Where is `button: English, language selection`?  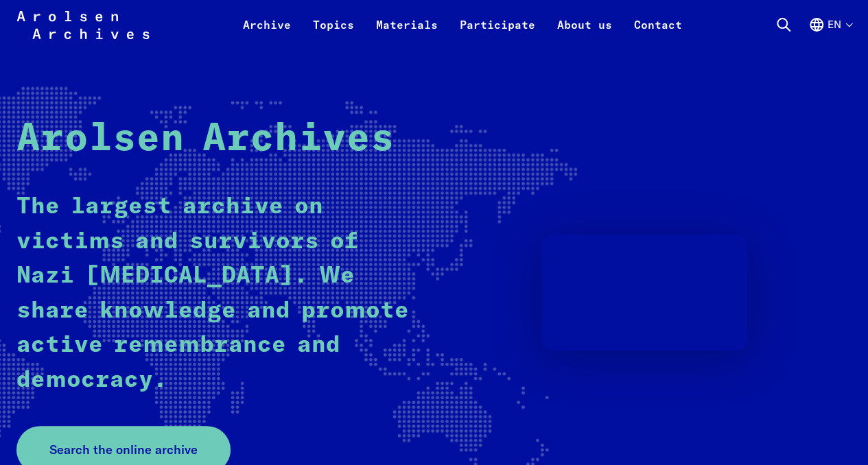 button: English, language selection is located at coordinates (830, 33).